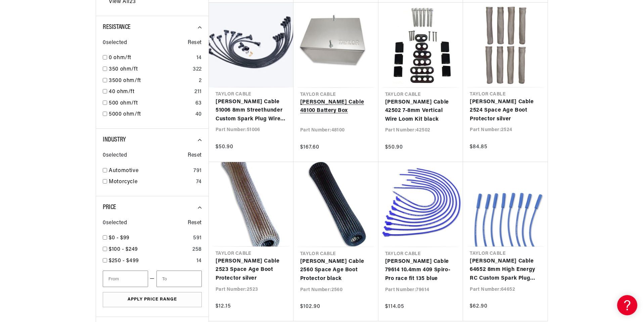  I want to click on div: 2, so click(200, 81).